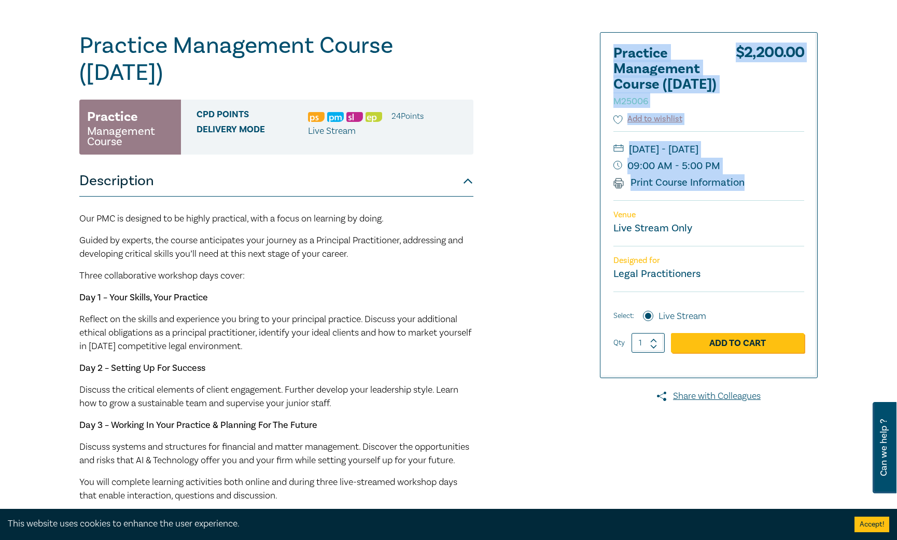 This screenshot has width=897, height=540. I want to click on button: Add to wishlist, so click(648, 119).